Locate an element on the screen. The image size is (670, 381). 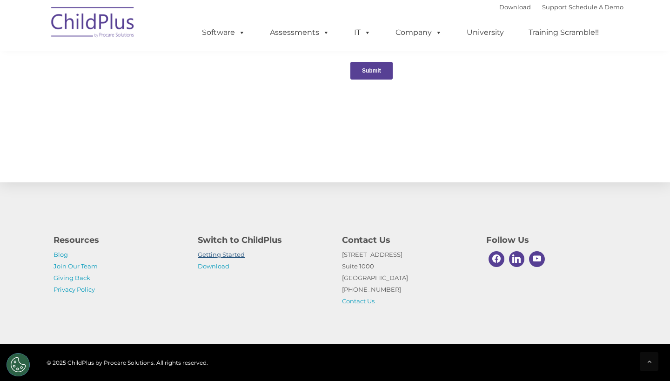
a: Assessments is located at coordinates (300, 33).